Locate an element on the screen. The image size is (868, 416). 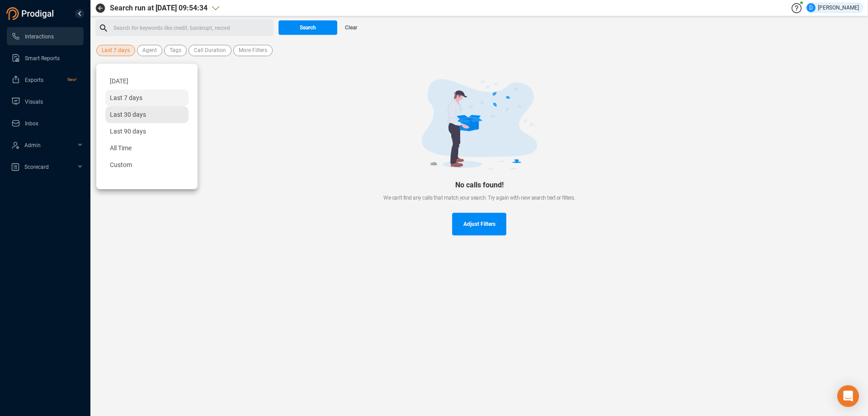
a: ExportsNew! is located at coordinates (44, 80).